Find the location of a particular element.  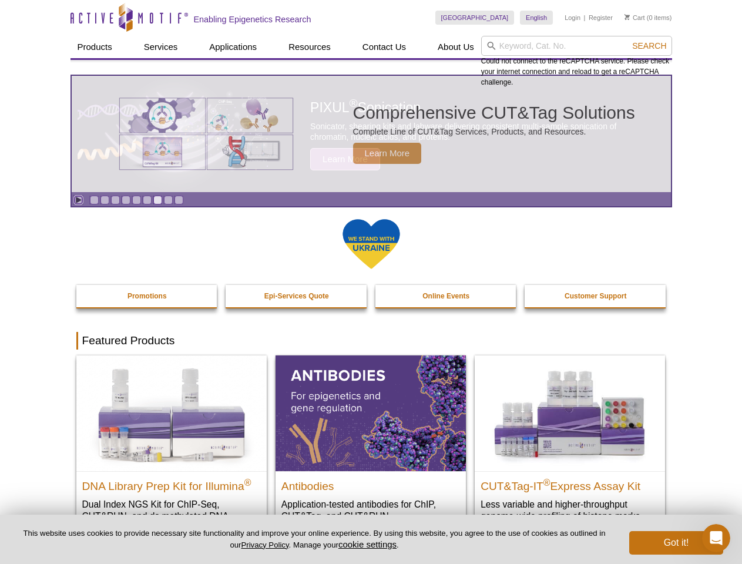

img: Various genetic charts and diagrams. is located at coordinates (206, 134).